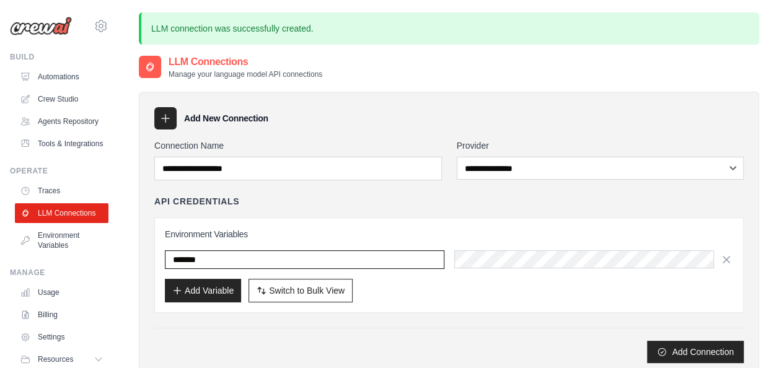 The image size is (779, 368). Describe the element at coordinates (301, 291) in the screenshot. I see `button: Switch to Bulk View` at that location.